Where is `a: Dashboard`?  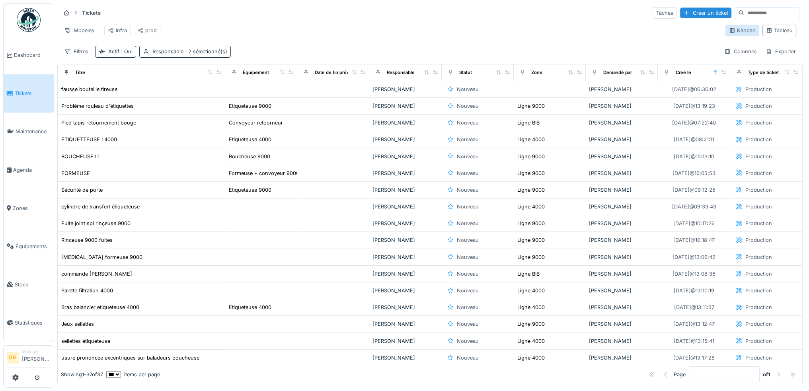 a: Dashboard is located at coordinates (29, 55).